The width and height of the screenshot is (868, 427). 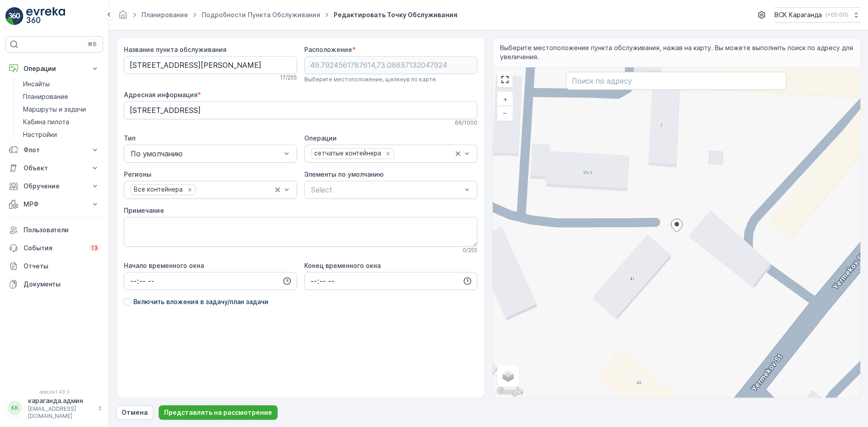 What do you see at coordinates (138, 174) in the screenshot?
I see `font: Регионы` at bounding box center [138, 174].